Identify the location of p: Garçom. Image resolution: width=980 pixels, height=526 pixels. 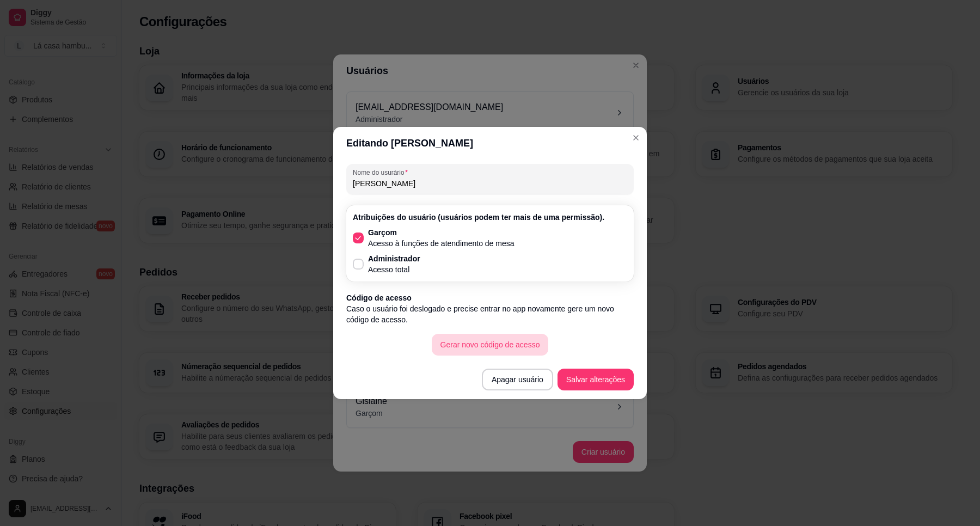
(441, 233).